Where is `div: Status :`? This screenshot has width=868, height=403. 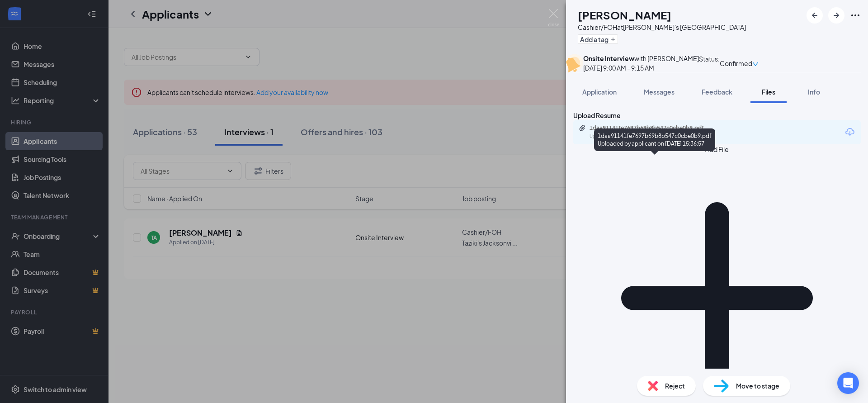 div: Status : is located at coordinates (709, 63).